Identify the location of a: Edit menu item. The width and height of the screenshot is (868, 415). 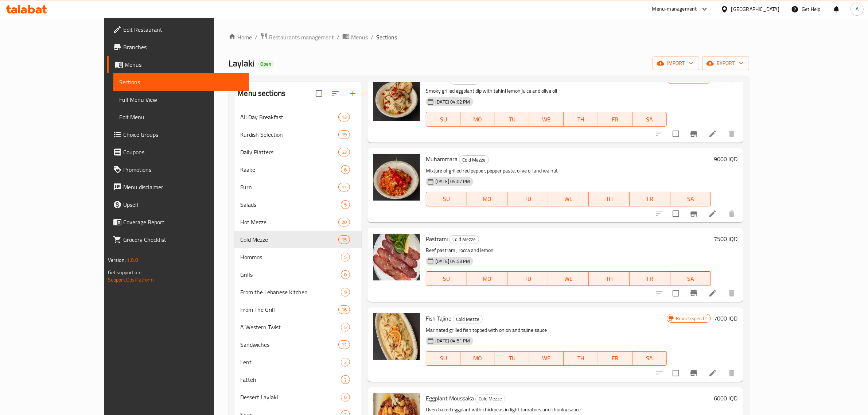
(712, 134).